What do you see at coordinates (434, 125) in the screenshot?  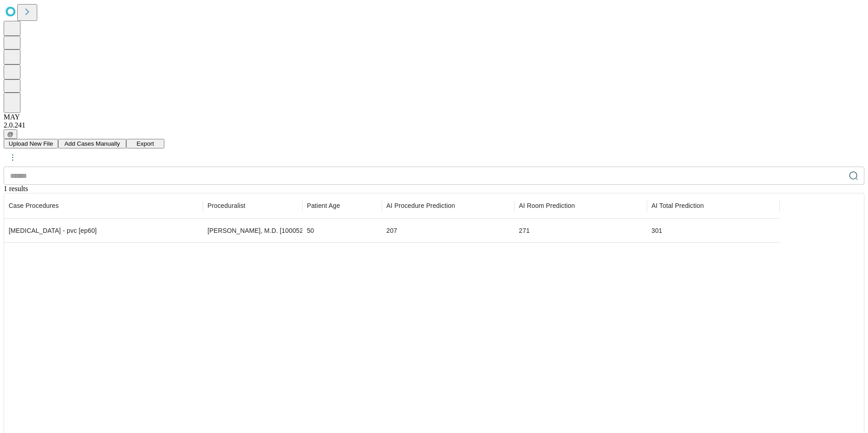 I see `div: 2.0.241` at bounding box center [434, 125].